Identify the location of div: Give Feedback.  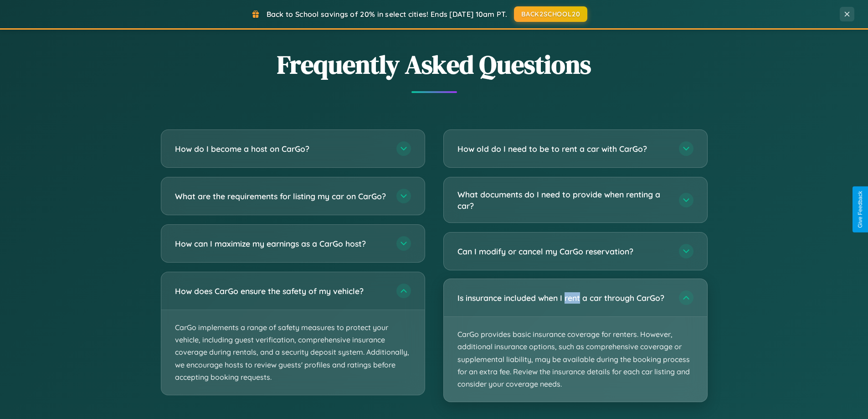
(860, 209).